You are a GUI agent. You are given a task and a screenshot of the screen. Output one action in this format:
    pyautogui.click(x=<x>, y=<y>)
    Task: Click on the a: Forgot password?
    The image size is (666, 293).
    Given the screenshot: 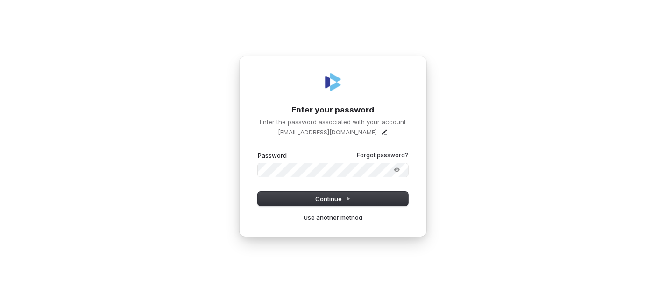 What is the action you would take?
    pyautogui.click(x=382, y=155)
    